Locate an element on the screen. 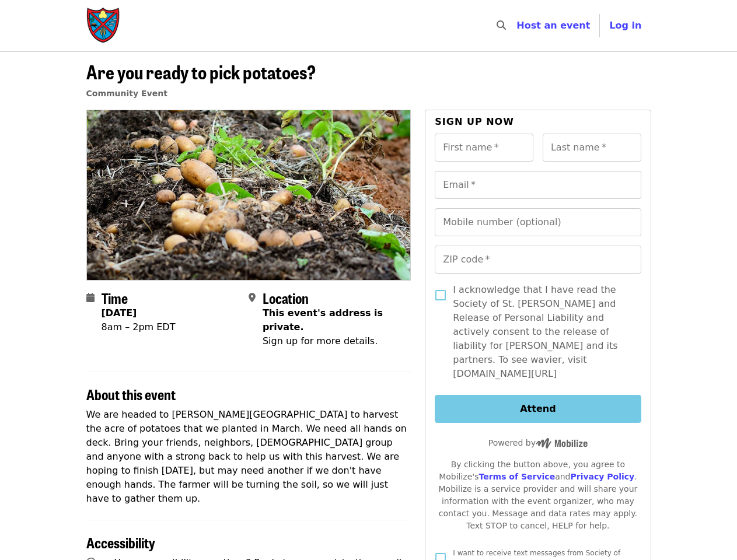  button: Attend is located at coordinates (537, 409).